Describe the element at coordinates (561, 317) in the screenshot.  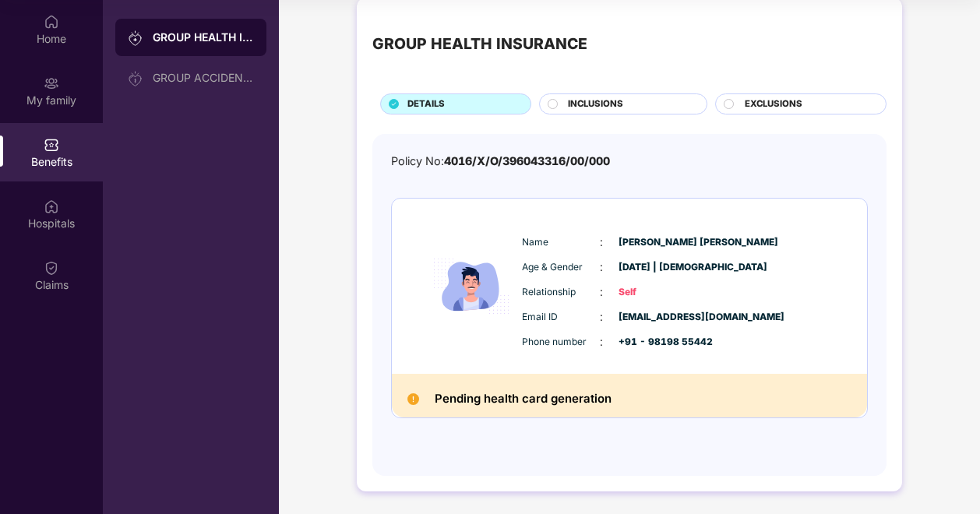
I see `span: Email ID` at that location.